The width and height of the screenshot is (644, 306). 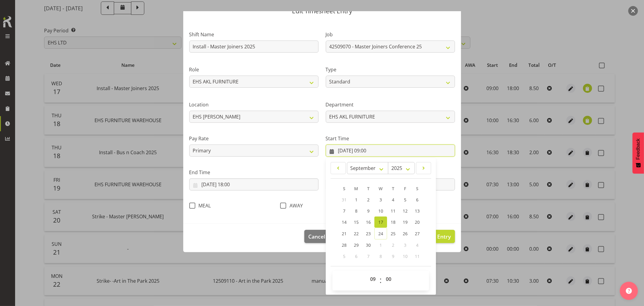 What do you see at coordinates (344, 245) in the screenshot?
I see `span: 28` at bounding box center [344, 245].